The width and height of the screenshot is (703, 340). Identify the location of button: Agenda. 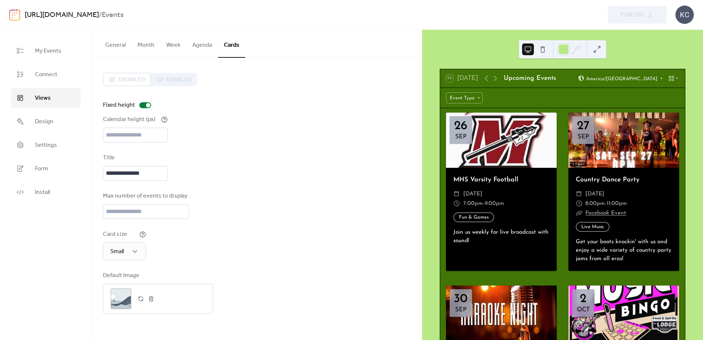
(202, 43).